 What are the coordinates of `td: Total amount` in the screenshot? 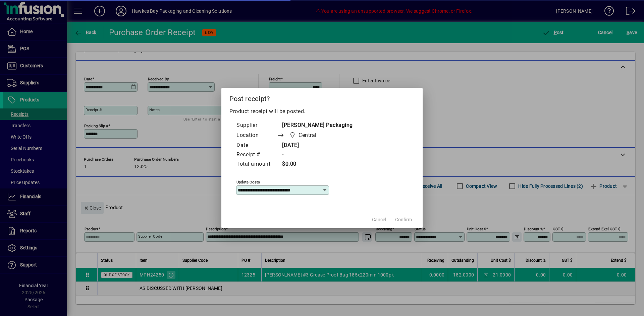 It's located at (257, 164).